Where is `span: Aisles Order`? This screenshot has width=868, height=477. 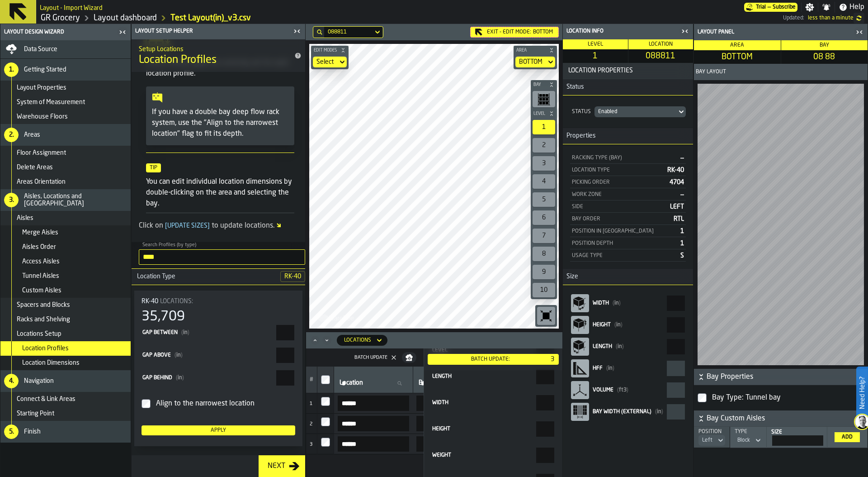 span: Aisles Order is located at coordinates (39, 247).